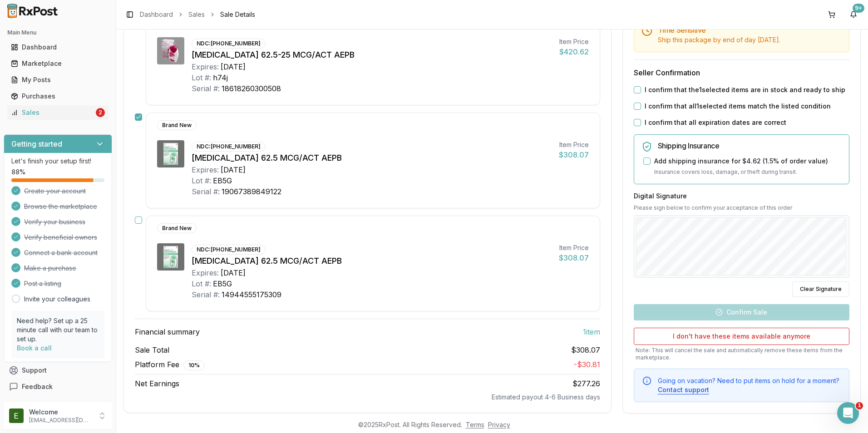  What do you see at coordinates (58, 63) in the screenshot?
I see `div: Marketplace` at bounding box center [58, 63].